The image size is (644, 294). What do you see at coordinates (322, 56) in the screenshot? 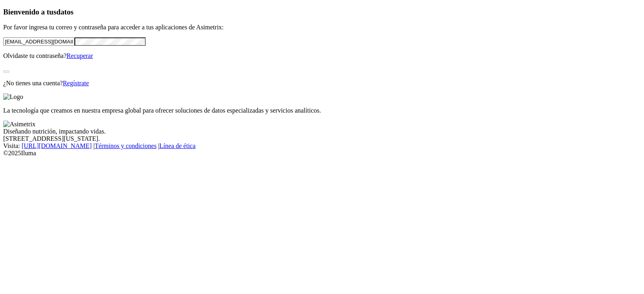
I see `p: Olvidaste tu contraseña?` at bounding box center [322, 56].